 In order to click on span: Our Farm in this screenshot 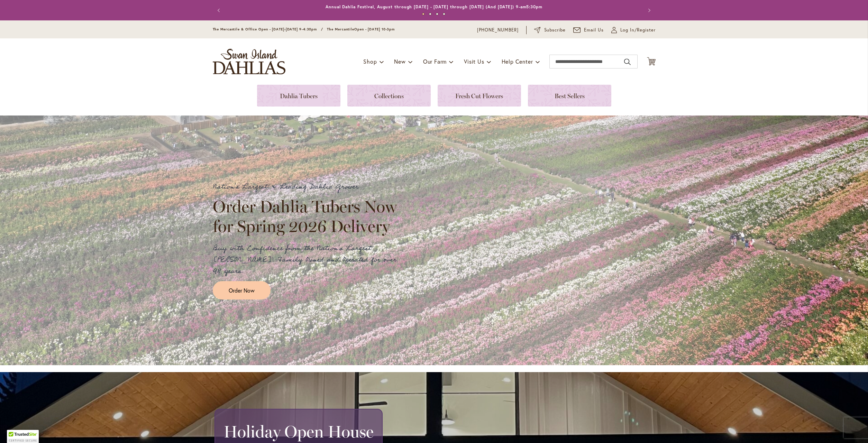, I will do `click(435, 61)`.